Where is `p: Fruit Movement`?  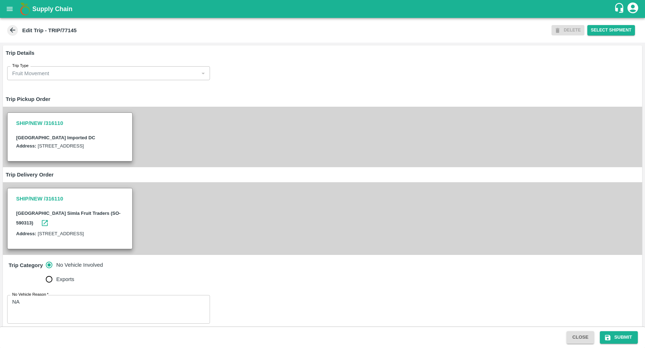 p: Fruit Movement is located at coordinates (30, 73).